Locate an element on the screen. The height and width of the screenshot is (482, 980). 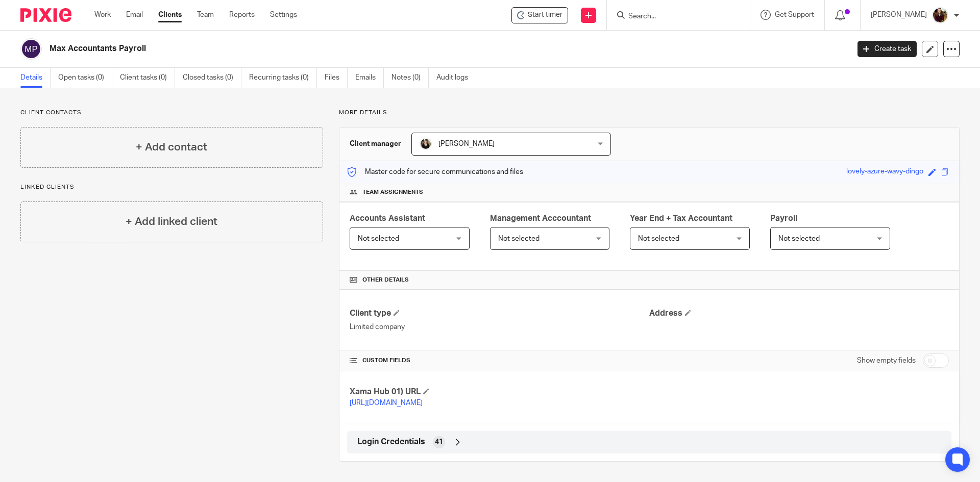
a: Recurring tasks (0) is located at coordinates (283, 78).